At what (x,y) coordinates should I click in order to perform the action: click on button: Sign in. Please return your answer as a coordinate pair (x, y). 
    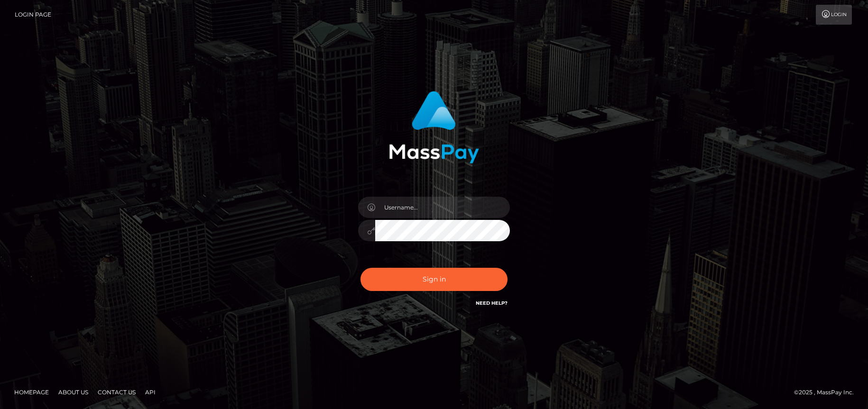
    Looking at the image, I should click on (434, 280).